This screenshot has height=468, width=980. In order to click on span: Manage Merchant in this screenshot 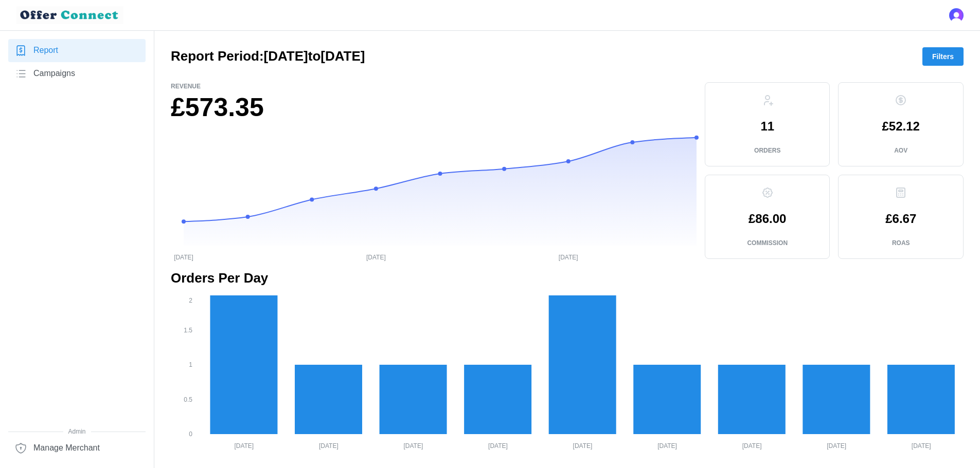, I will do `click(66, 448)`.